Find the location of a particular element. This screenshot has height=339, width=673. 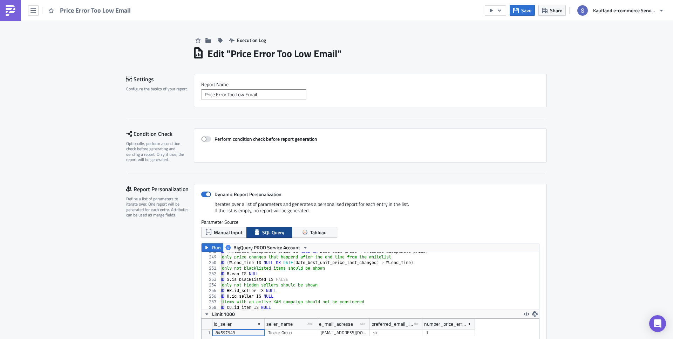

h1: Edit " Price Error Too Low Email " is located at coordinates (274, 54).